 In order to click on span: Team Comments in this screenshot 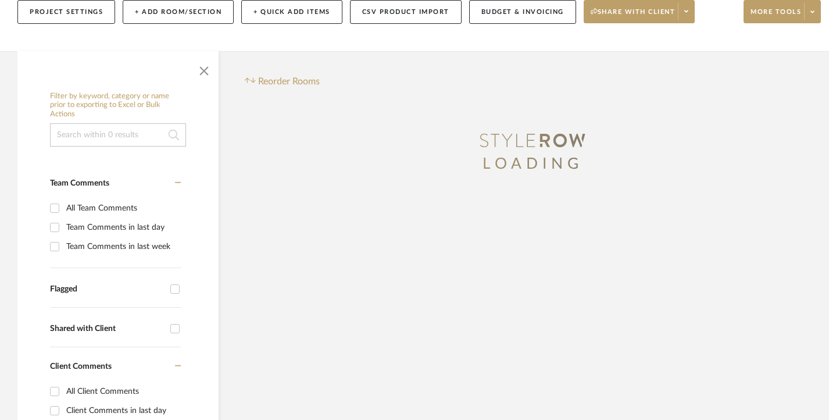, I will do `click(80, 183)`.